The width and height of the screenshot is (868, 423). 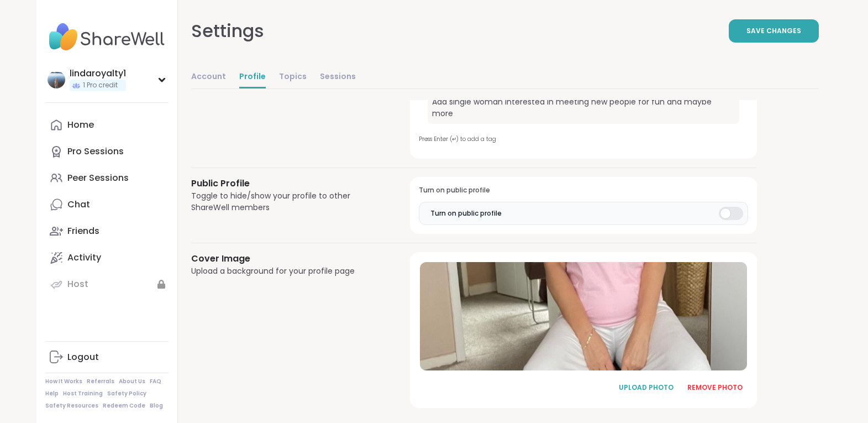 I want to click on div: lindaroyalty1, so click(x=97, y=73).